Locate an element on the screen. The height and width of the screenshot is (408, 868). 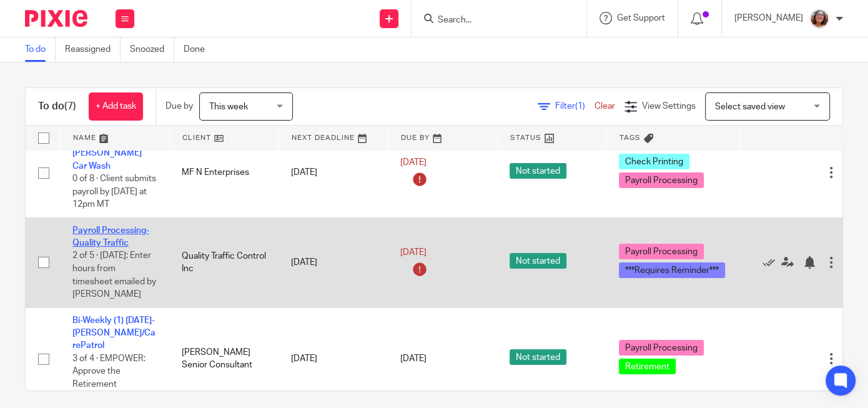
a: Snoozed is located at coordinates (152, 49).